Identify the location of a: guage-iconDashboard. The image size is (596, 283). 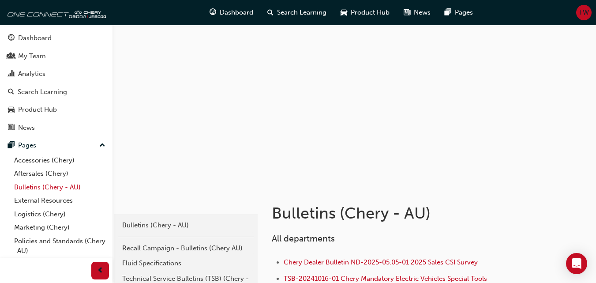
(231, 12).